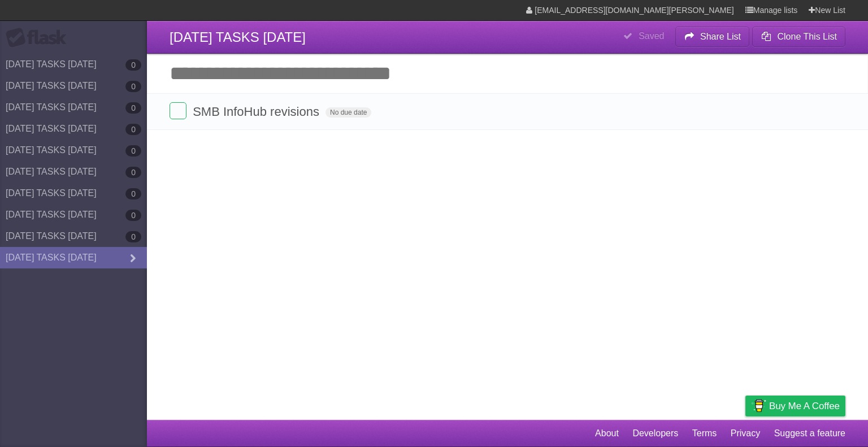  What do you see at coordinates (807, 36) in the screenshot?
I see `b: Clone This List` at bounding box center [807, 36].